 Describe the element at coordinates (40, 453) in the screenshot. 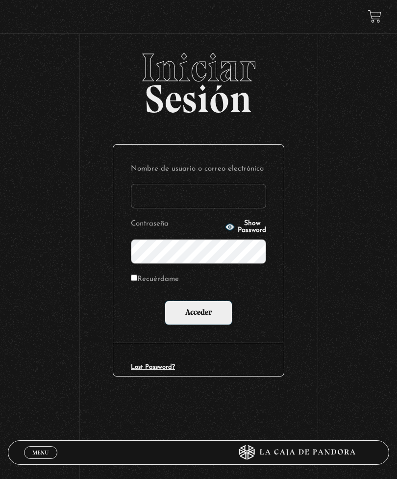

I see `span: Menu` at that location.